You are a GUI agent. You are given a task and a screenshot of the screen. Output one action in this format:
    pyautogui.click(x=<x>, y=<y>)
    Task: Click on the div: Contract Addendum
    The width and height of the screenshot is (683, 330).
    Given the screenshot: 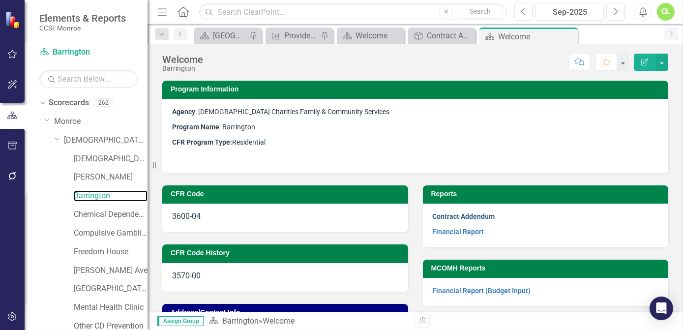 What is the action you would take?
    pyautogui.click(x=450, y=35)
    